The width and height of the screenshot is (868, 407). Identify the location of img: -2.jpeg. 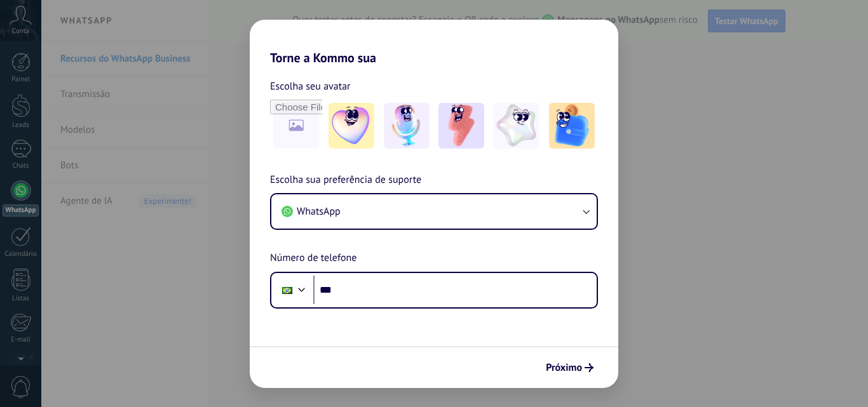
(407, 126).